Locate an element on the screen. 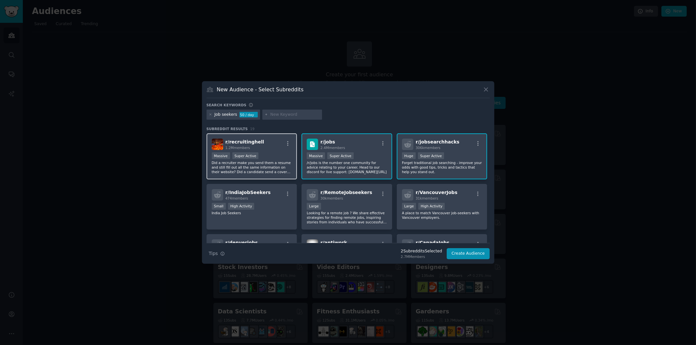  button: Tips is located at coordinates (217, 254).